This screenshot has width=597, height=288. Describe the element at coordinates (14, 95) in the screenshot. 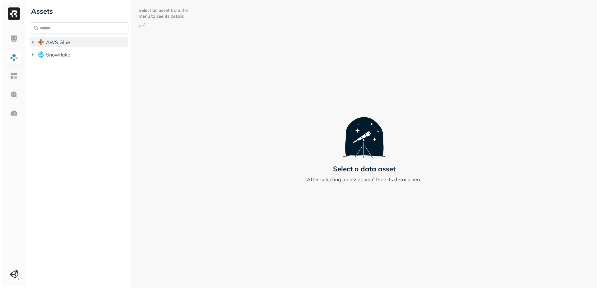

I see `img: Query Explorer` at that location.